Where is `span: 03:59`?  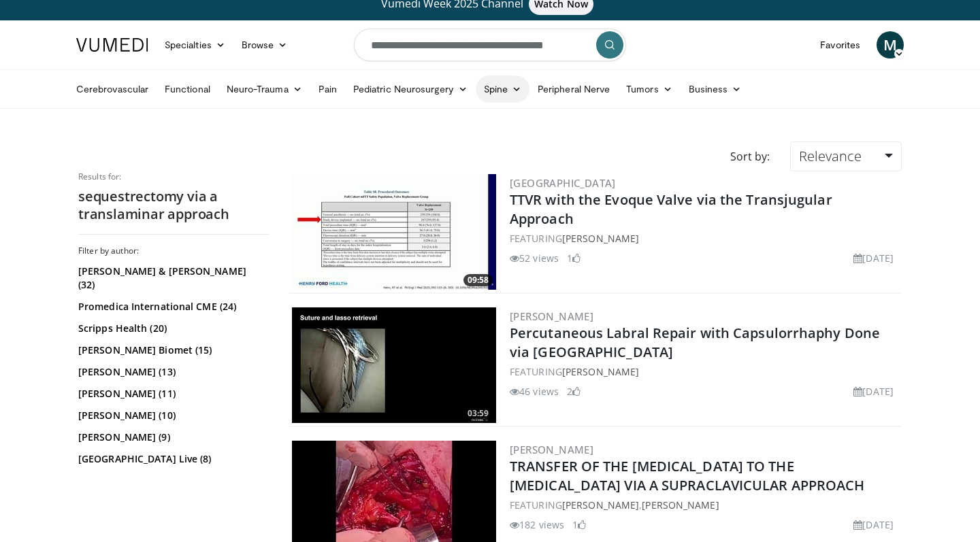 span: 03:59 is located at coordinates (478, 414).